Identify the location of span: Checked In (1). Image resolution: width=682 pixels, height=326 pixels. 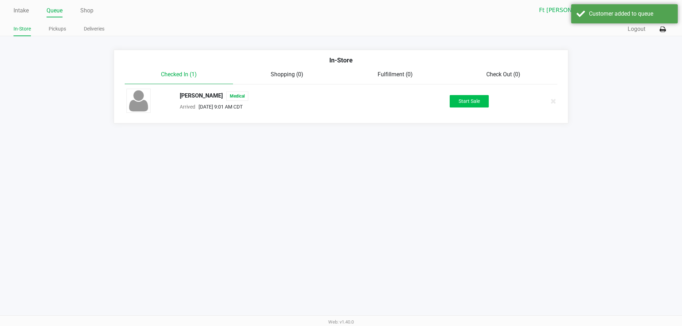
(179, 74).